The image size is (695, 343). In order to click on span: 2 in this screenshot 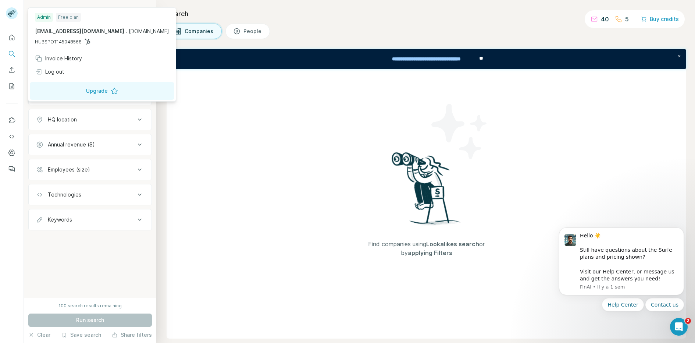, I will do `click(688, 321)`.